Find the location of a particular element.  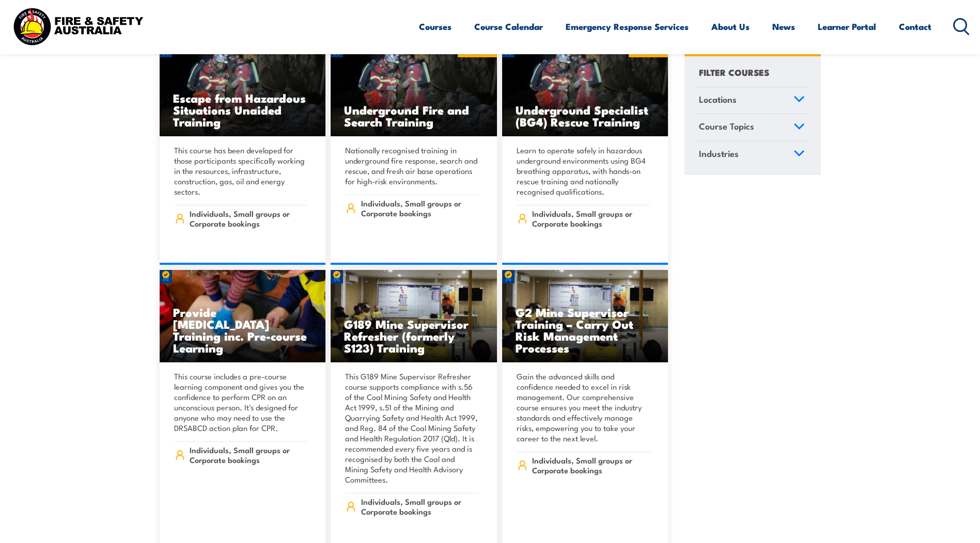

a: Courses is located at coordinates (435, 26).